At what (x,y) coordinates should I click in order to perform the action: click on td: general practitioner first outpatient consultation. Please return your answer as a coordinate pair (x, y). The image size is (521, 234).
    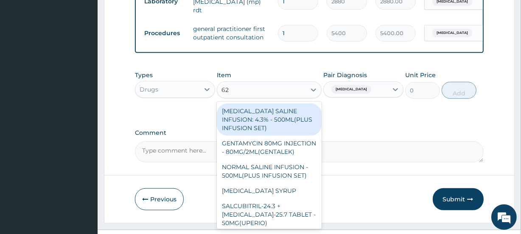
    Looking at the image, I should click on (231, 33).